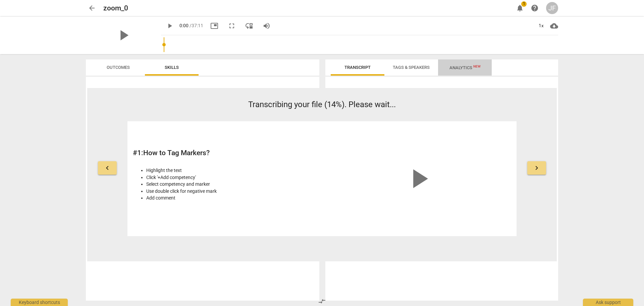 The height and width of the screenshot is (306, 644). I want to click on span: arrow_back, so click(92, 8).